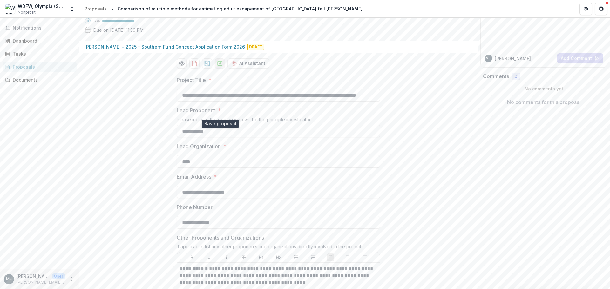 This screenshot has height=289, width=610. What do you see at coordinates (586, 9) in the screenshot?
I see `button: Partners` at bounding box center [586, 9].